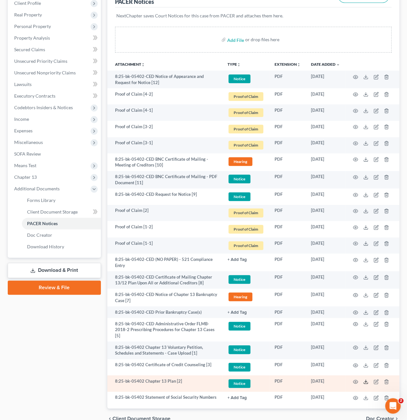 This screenshot has width=407, height=420. Describe the element at coordinates (61, 212) in the screenshot. I see `a: Client Document Storage` at that location.